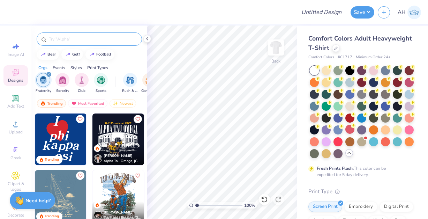  I want to click on img: ce1a5c7d-473b-49b2-a901-342ef3f841aa, so click(170, 139).